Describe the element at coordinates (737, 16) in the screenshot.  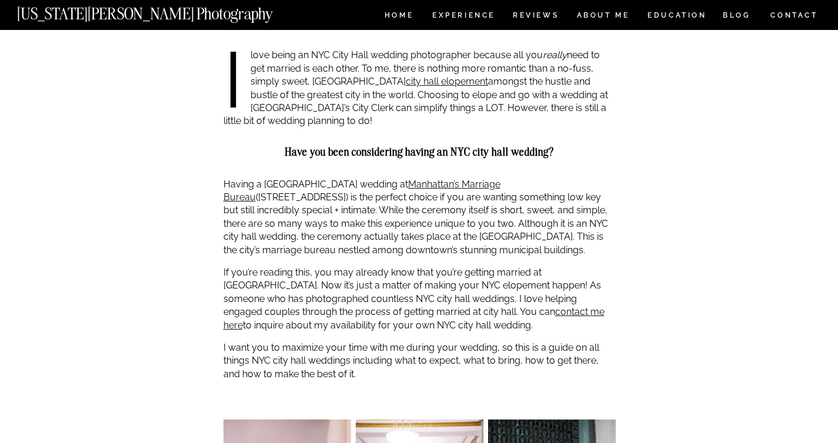
I see `a: BLOG` at that location.